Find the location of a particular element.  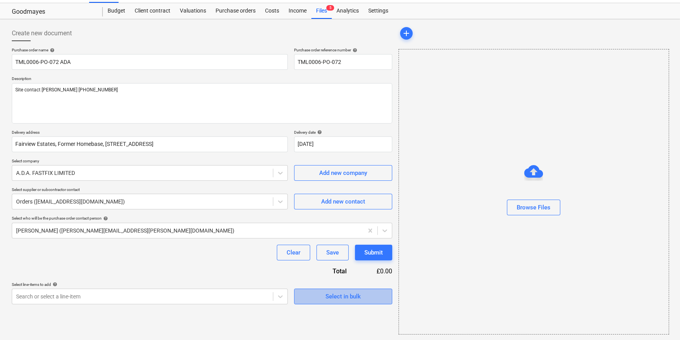

a: Files5 is located at coordinates (321, 11).